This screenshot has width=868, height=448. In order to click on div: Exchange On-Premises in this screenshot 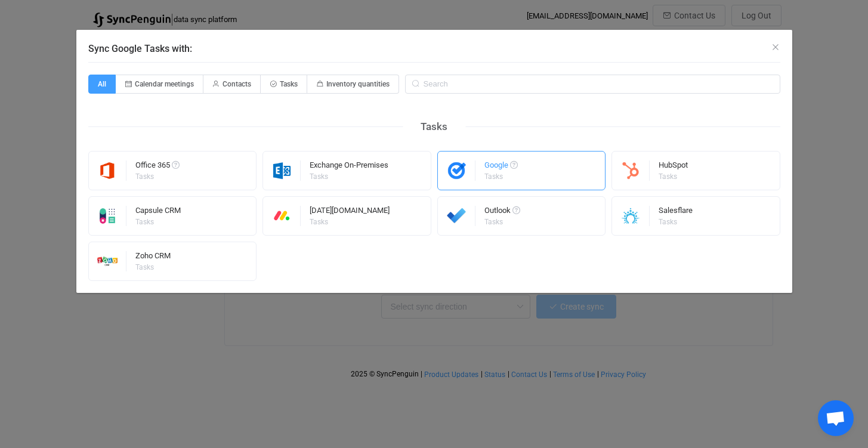, I will do `click(349, 167)`.